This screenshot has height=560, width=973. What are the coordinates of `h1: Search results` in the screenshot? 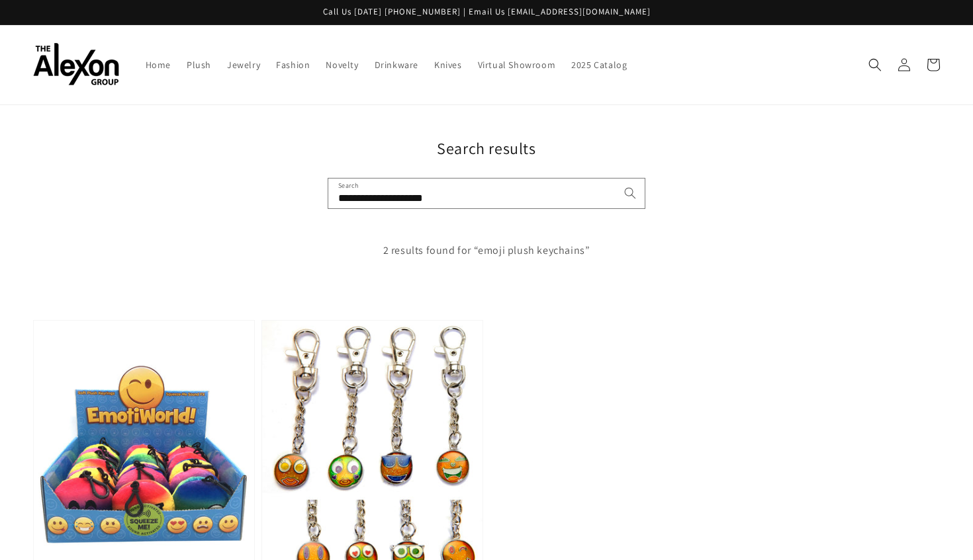 It's located at (486, 148).